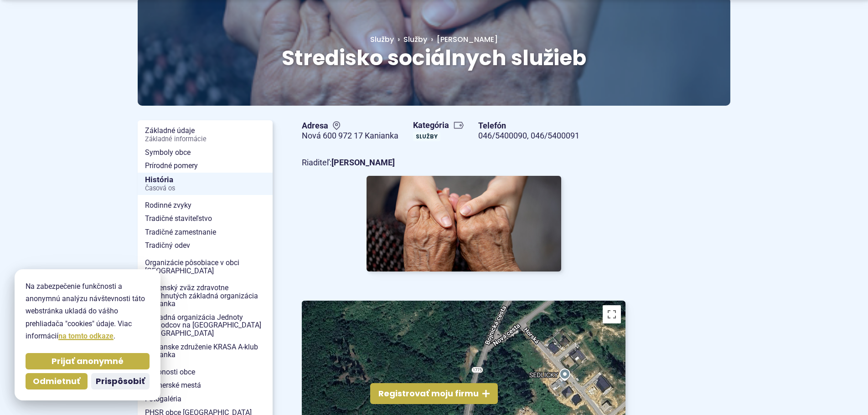  I want to click on p: Na zabezpečenie funkčnosti a anonymnú analýzu návštevnosti táto webstránka ukladá do vášho prehli..., so click(88, 311).